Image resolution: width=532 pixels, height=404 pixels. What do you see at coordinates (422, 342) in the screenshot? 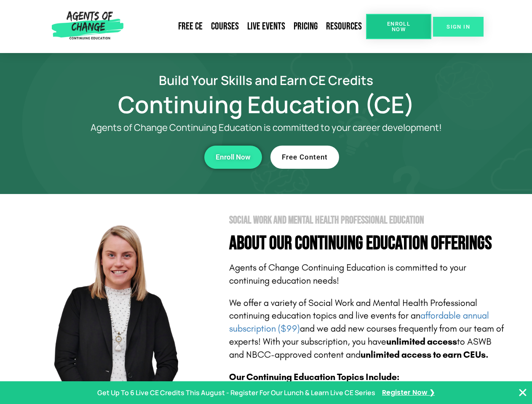
I see `b: unlimited access` at bounding box center [422, 342].